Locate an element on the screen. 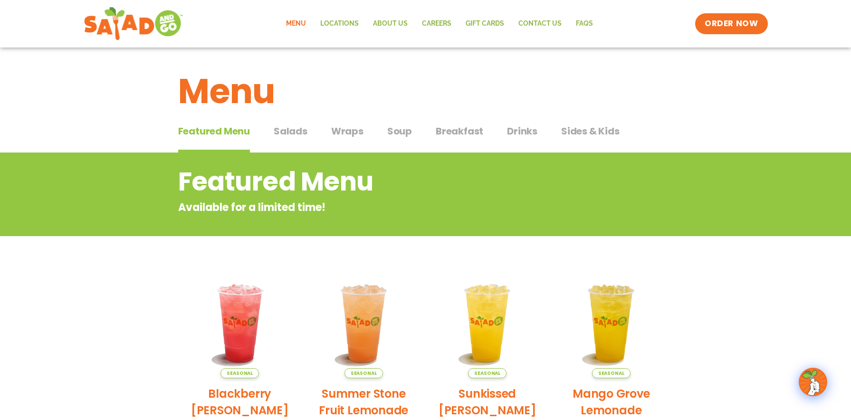 This screenshot has height=420, width=851. h2: Mango Grove Lemonade is located at coordinates (611, 402).